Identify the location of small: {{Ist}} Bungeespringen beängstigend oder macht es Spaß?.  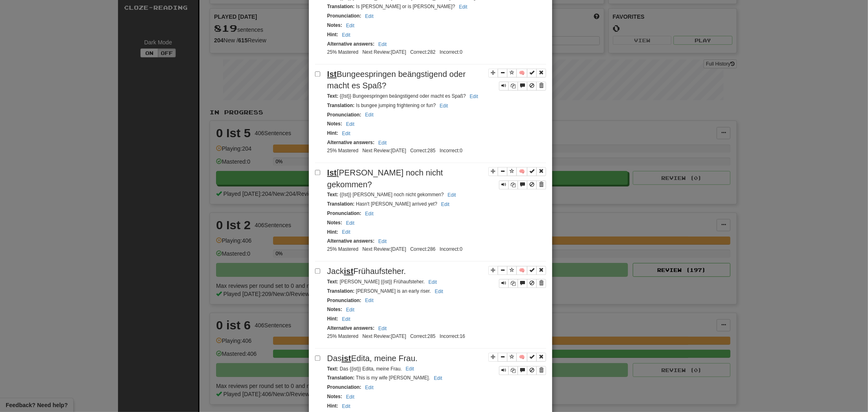
(403, 96).